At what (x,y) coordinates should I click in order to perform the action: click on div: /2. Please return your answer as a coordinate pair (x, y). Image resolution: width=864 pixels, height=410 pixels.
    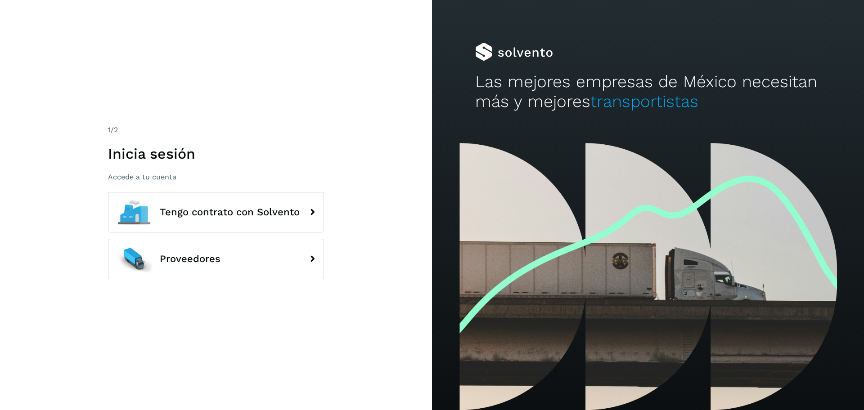
    Looking at the image, I should click on (216, 130).